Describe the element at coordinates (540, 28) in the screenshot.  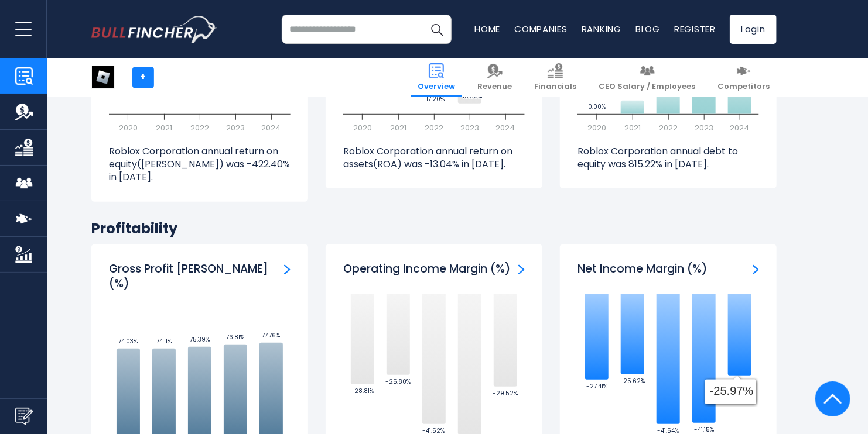
I see `a: Companies` at that location.